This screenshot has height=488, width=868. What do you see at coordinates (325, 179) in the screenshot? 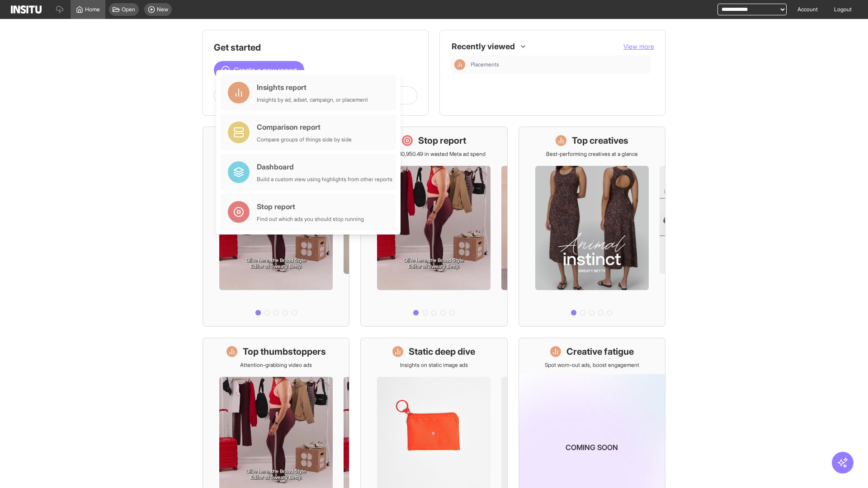
I see `div: Build a custom view using highlights from other reports` at bounding box center [325, 179].